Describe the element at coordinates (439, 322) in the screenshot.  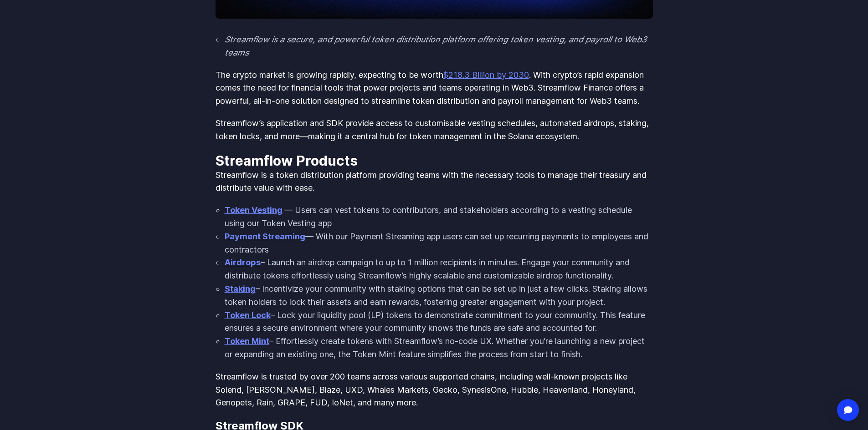
I see `li: – Lock your liquidity pool (LP) tokens to demonstrate commitment to your community. This feature ...` at that location.